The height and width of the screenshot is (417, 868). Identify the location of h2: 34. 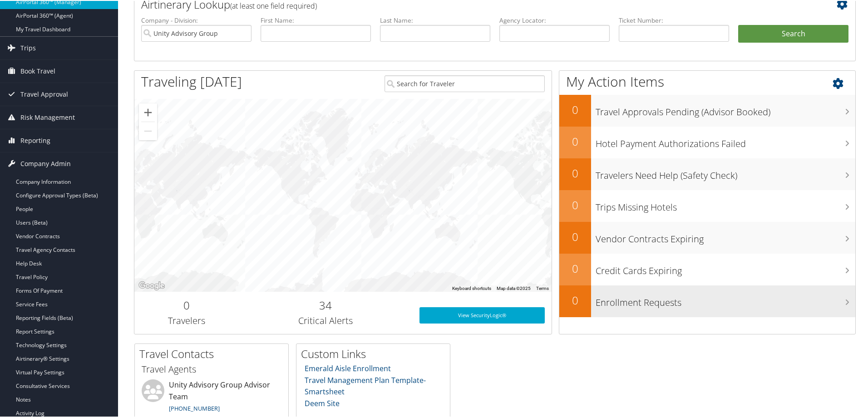
(325, 304).